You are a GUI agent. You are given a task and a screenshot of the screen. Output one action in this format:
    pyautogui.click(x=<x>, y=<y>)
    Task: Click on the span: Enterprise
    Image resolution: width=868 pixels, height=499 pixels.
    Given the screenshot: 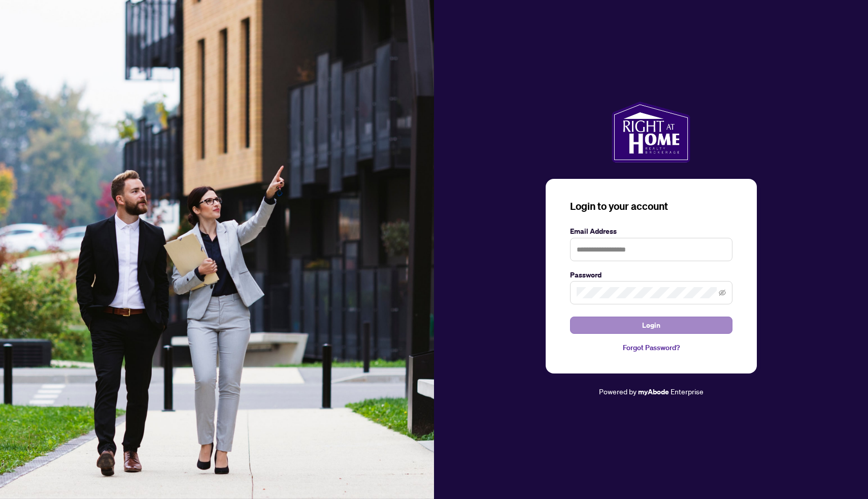 What is the action you would take?
    pyautogui.click(x=687, y=391)
    